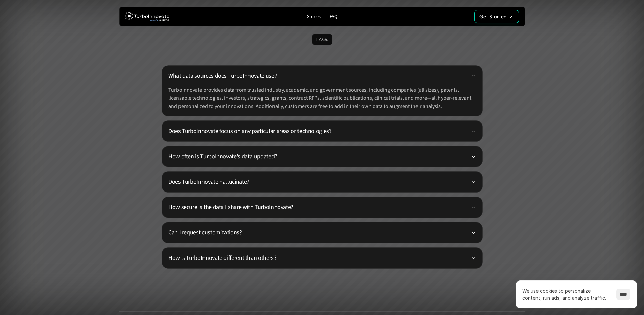 The image size is (644, 315). Describe the element at coordinates (496, 16) in the screenshot. I see `a: Get Started` at that location.